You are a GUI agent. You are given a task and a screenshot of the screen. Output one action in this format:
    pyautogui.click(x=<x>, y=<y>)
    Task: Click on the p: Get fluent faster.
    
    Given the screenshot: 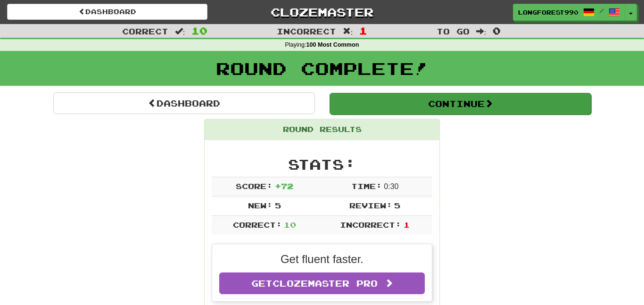 What is the action you would take?
    pyautogui.click(x=322, y=259)
    